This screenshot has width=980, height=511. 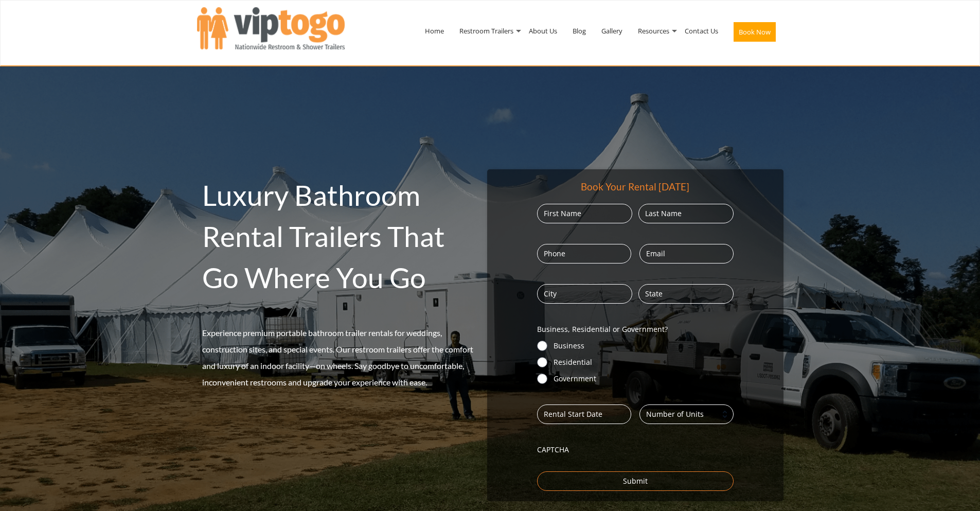 What do you see at coordinates (644, 378) in the screenshot?
I see `label: Government` at bounding box center [644, 378].